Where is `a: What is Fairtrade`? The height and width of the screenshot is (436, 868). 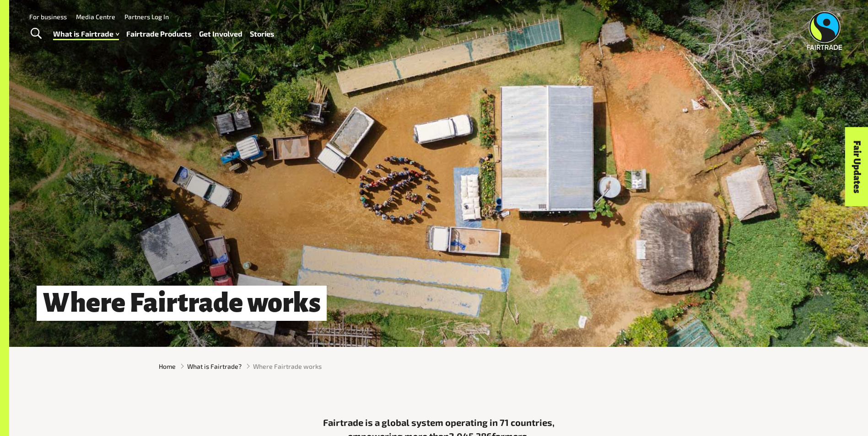 a: What is Fairtrade is located at coordinates (86, 34).